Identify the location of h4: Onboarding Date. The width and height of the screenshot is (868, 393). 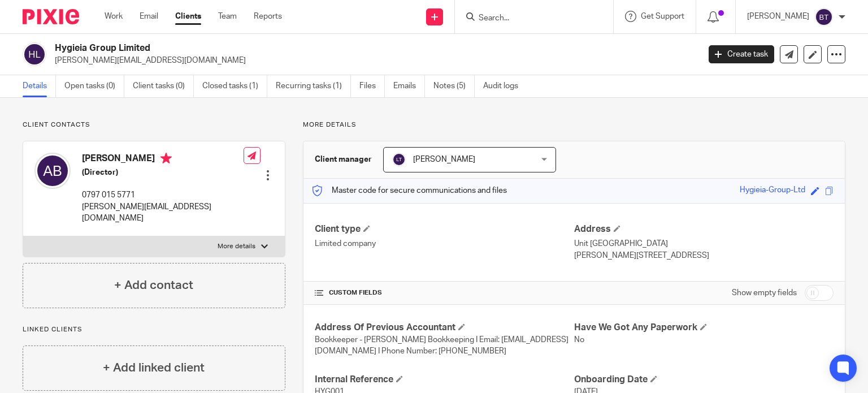
(704, 379).